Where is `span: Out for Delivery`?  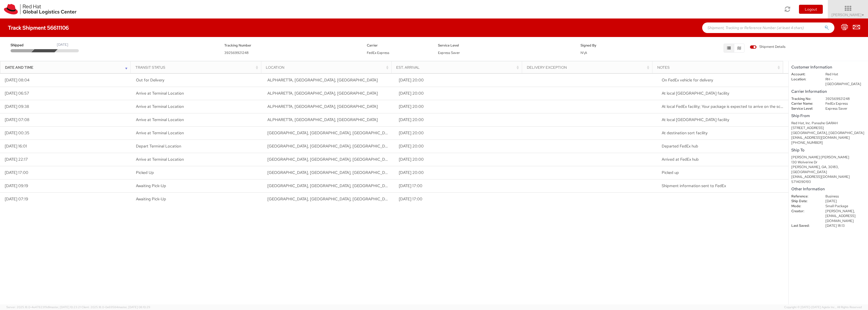 span: Out for Delivery is located at coordinates (150, 80).